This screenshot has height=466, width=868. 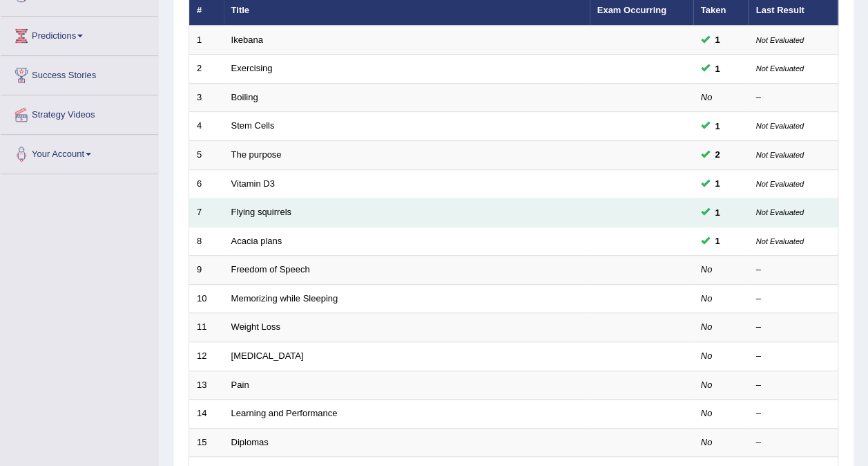 What do you see at coordinates (247, 40) in the screenshot?
I see `a: Ikebana` at bounding box center [247, 40].